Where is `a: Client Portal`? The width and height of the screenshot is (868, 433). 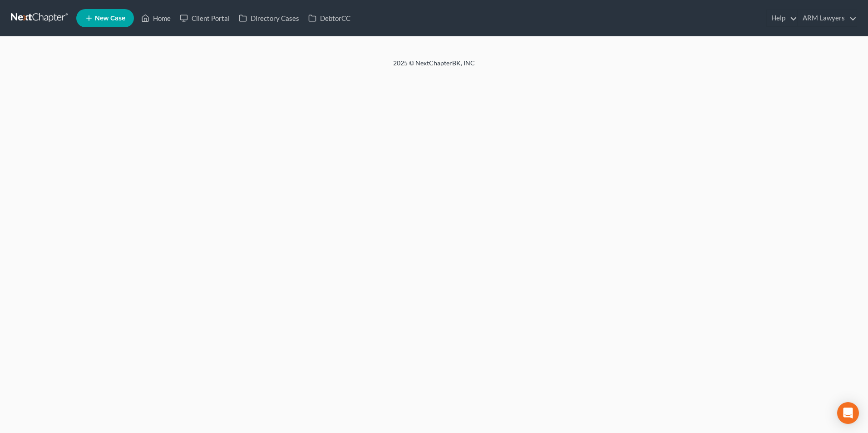
a: Client Portal is located at coordinates (205, 18).